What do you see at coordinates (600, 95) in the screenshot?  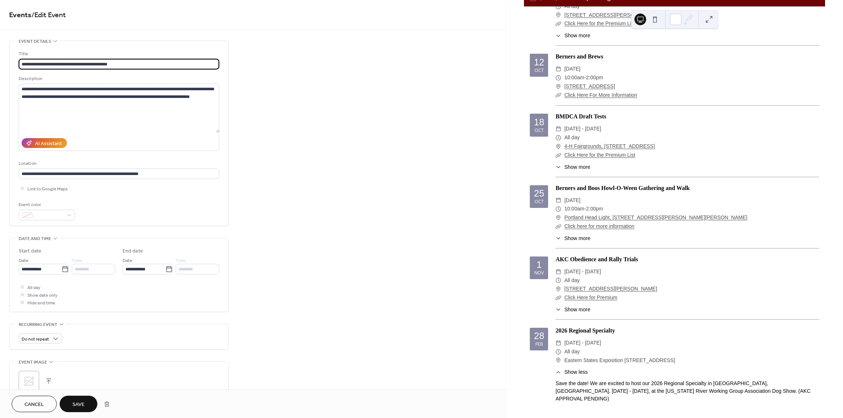 I see `a: Click Here For More Information` at bounding box center [600, 95].